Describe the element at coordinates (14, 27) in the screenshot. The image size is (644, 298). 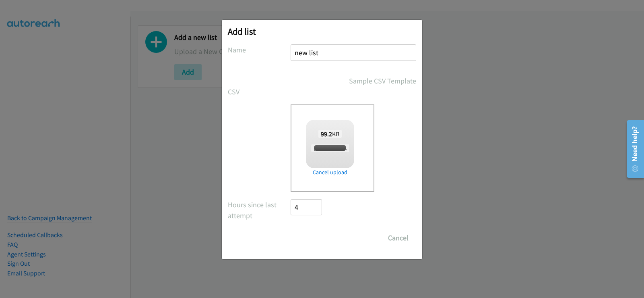
I see `div: Need help?` at that location.